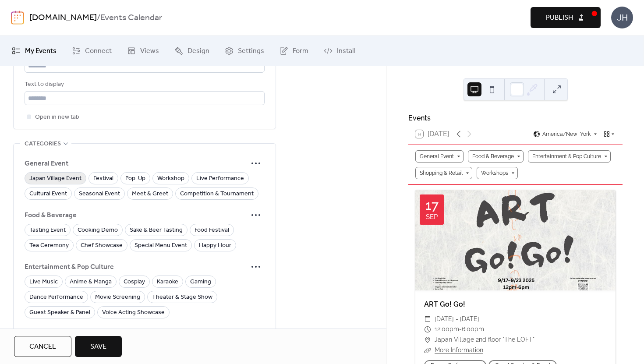 Image resolution: width=644 pixels, height=364 pixels. What do you see at coordinates (57, 117) in the screenshot?
I see `span: Open in new tab` at bounding box center [57, 117].